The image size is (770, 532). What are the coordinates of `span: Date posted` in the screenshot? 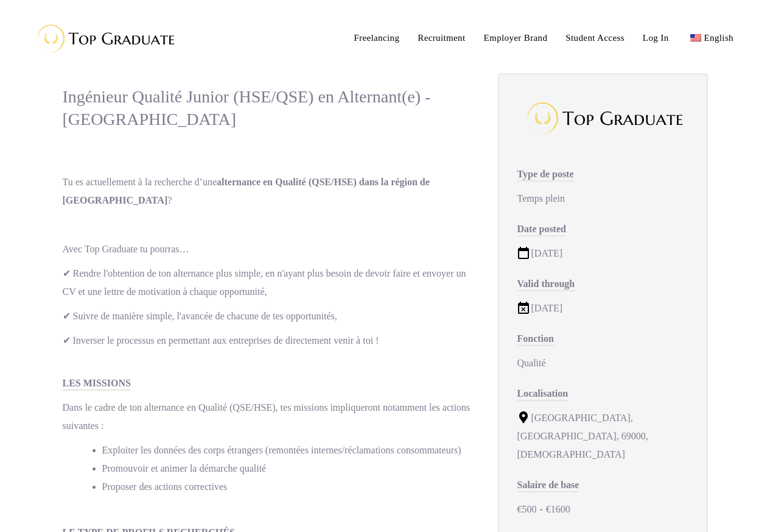 It's located at (542, 230).